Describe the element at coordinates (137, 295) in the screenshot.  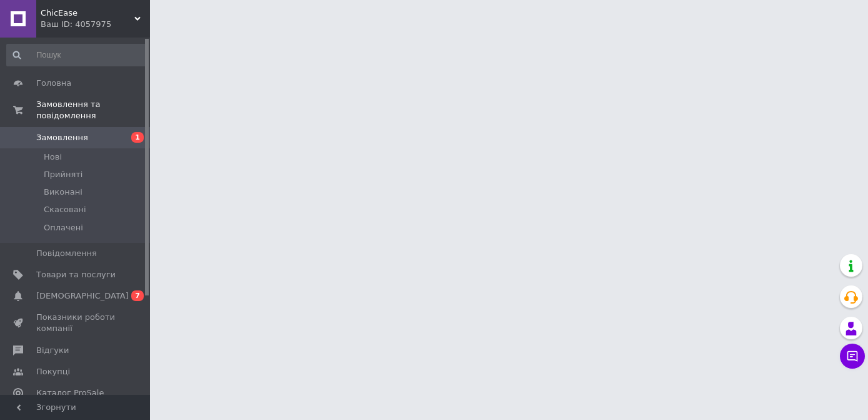
I see `span: 7` at that location.